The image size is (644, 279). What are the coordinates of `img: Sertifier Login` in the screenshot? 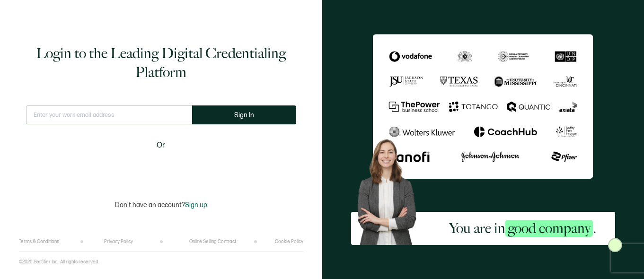 It's located at (616, 245).